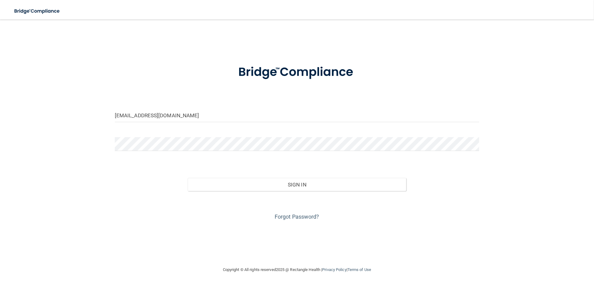 The height and width of the screenshot is (286, 594). I want to click on input: Email, so click(297, 115).